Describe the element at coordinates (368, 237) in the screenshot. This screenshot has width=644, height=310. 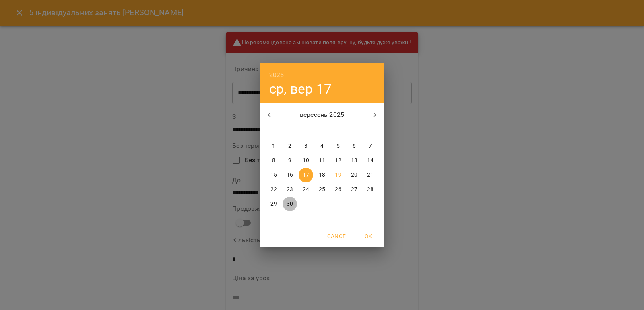
I see `span: OK` at that location.